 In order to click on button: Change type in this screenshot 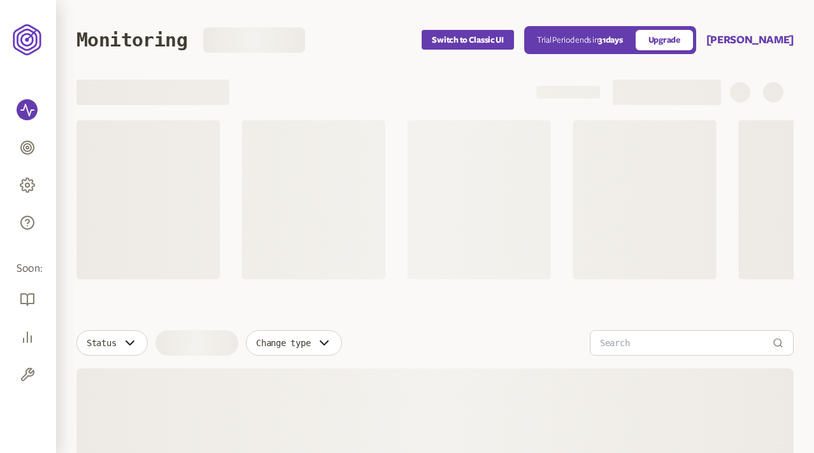, I will do `click(293, 343)`.